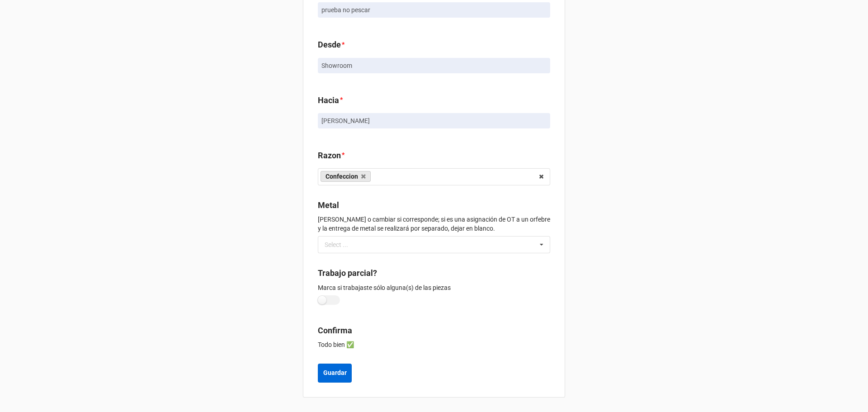 This screenshot has height=412, width=868. I want to click on div: Select ..., so click(341, 244).